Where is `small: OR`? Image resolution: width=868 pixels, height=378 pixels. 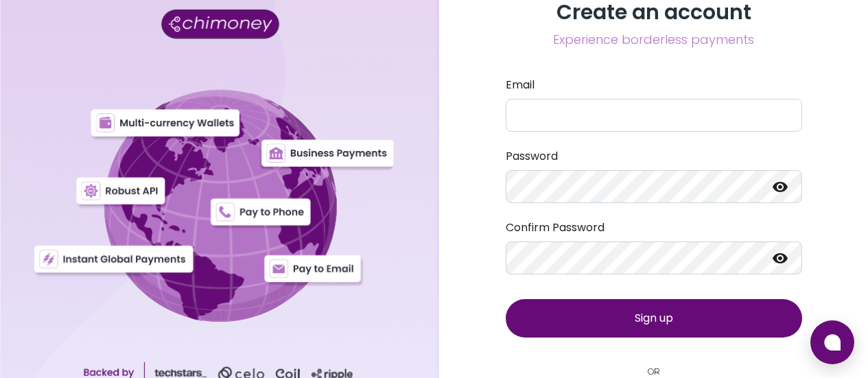
small: OR is located at coordinates (654, 371).